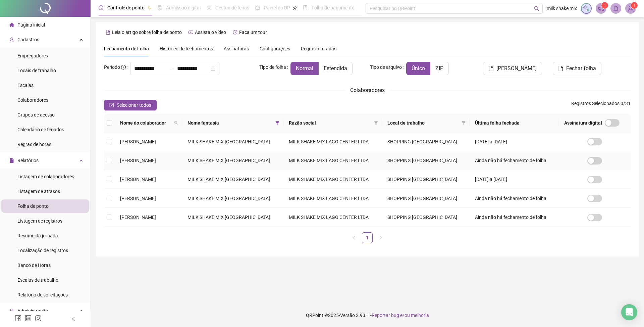  What do you see at coordinates (367, 237) in the screenshot?
I see `li: 1` at bounding box center [367, 237].